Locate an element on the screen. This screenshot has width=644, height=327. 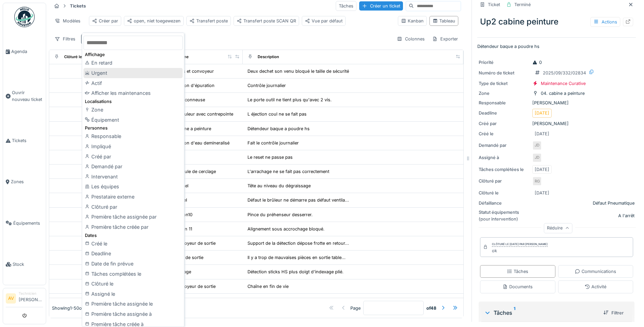
div: Kanban is located at coordinates (412, 21).